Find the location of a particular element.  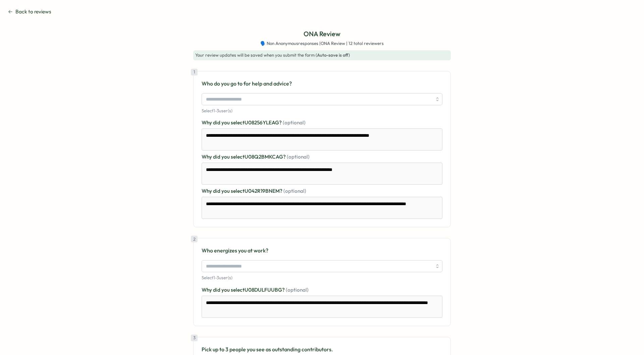

span: 🗣️ Non Anonymous responses | ONA Review | 12 total reviewers is located at coordinates (322, 44).